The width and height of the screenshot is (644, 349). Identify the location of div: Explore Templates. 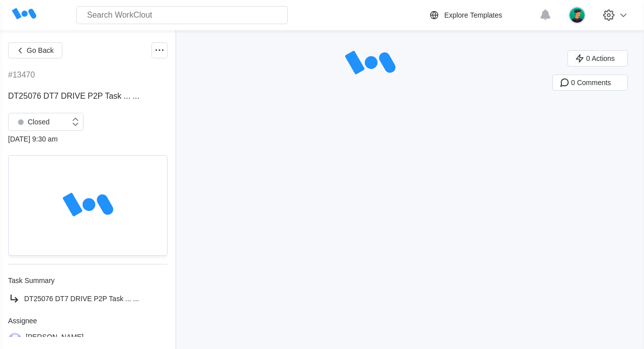
(473, 15).